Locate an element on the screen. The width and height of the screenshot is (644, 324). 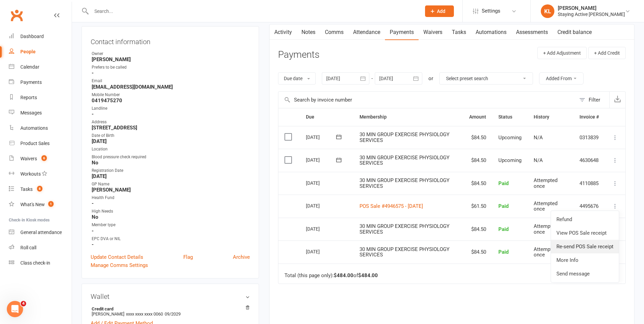
div: Tasks is located at coordinates (26, 189).